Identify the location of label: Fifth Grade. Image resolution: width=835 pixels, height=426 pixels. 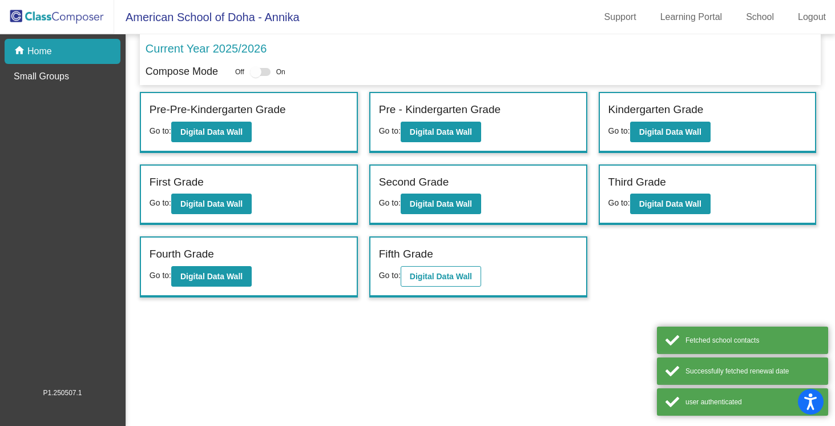
(406, 254).